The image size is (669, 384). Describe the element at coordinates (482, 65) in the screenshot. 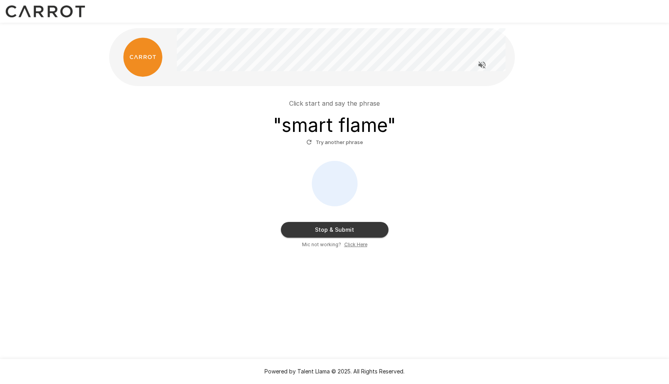

I see `button: Read questions aloud` at that location.